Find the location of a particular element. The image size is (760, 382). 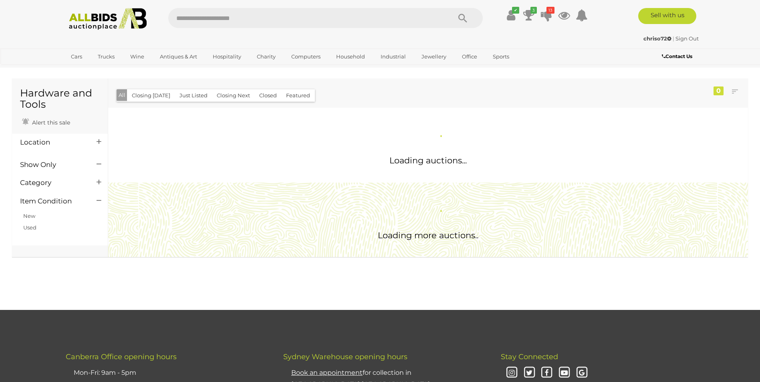

i: Youtube is located at coordinates (564, 373).